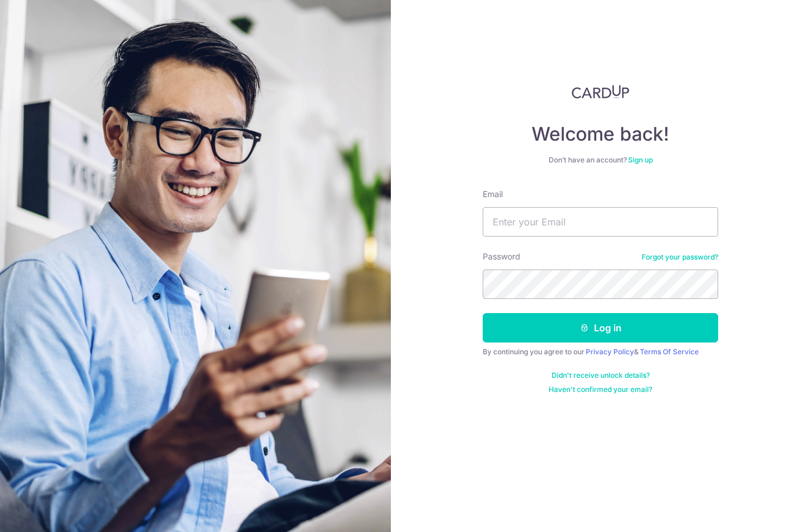 Image resolution: width=810 pixels, height=532 pixels. I want to click on label: Password, so click(501, 257).